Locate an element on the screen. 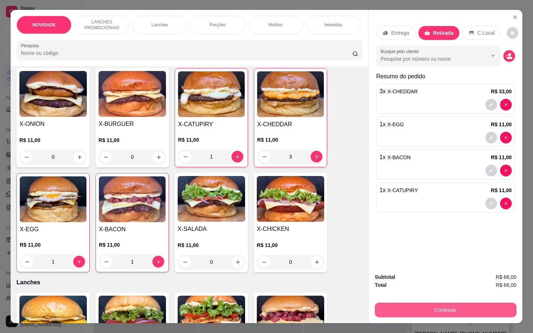 Image resolution: width=533 pixels, height=333 pixels. label: Busque pelo cliente is located at coordinates (401, 51).